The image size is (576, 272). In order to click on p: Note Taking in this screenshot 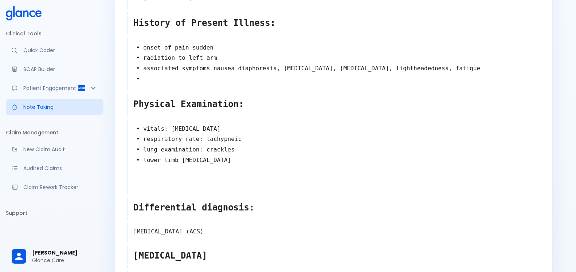, I will do `click(60, 107)`.